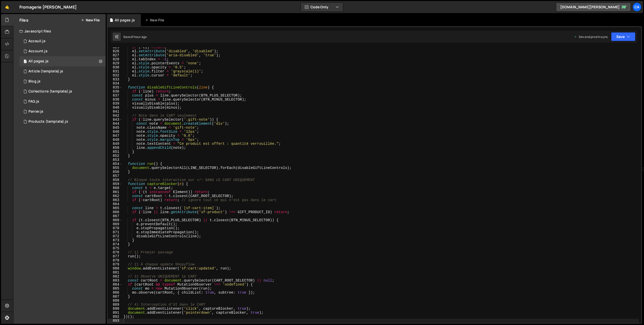 The image size is (644, 325). Describe the element at coordinates (115, 156) in the screenshot. I see `div: 852` at that location.